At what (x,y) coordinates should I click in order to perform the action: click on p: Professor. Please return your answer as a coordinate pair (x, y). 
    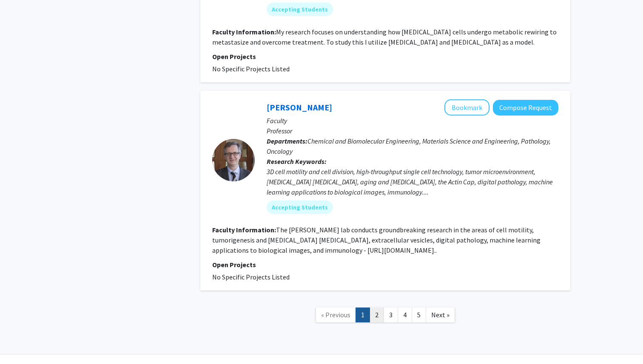
    Looking at the image, I should click on (413, 131).